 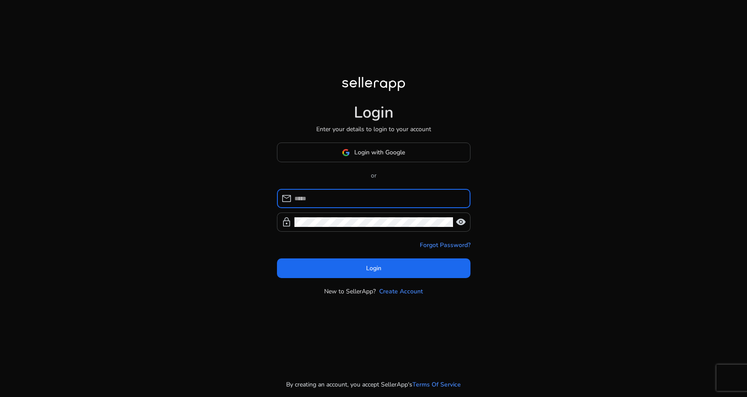 What do you see at coordinates (374, 268) in the screenshot?
I see `button: Login` at bounding box center [374, 268].